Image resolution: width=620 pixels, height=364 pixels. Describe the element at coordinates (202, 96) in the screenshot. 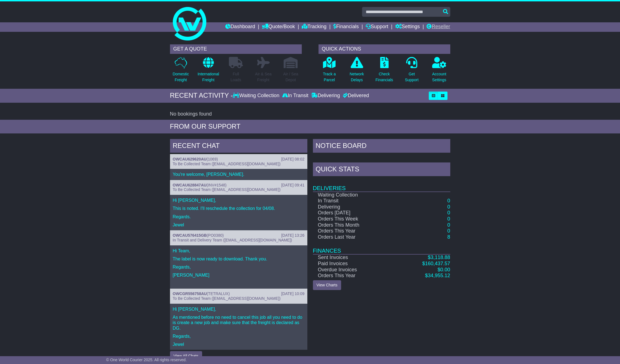

I see `div: RECENT ACTIVITY -` at that location.